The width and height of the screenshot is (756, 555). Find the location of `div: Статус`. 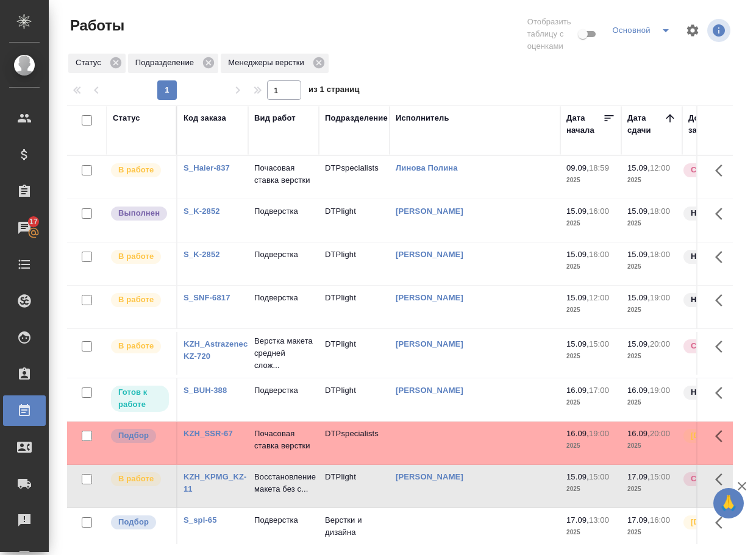

div: Статус is located at coordinates (127, 118).